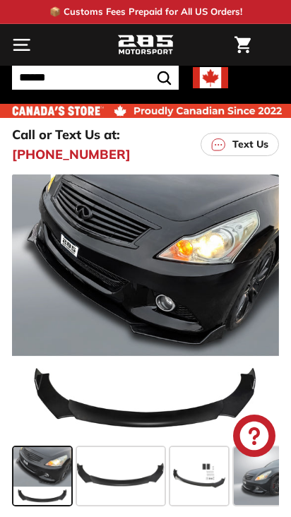 The width and height of the screenshot is (291, 517). I want to click on a: Text Us, so click(239, 144).